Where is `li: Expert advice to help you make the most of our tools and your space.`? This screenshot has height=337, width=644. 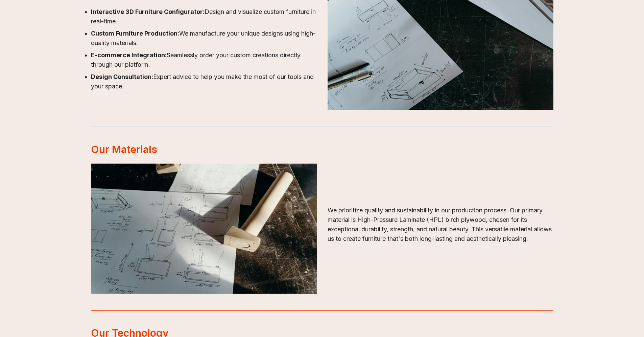
li: Expert advice to help you make the most of our tools and your space. is located at coordinates (204, 82).